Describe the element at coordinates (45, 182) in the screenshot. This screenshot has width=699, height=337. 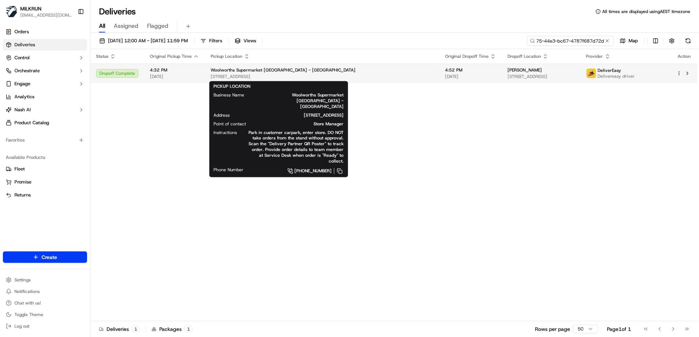
I see `button: Promise` at that location.